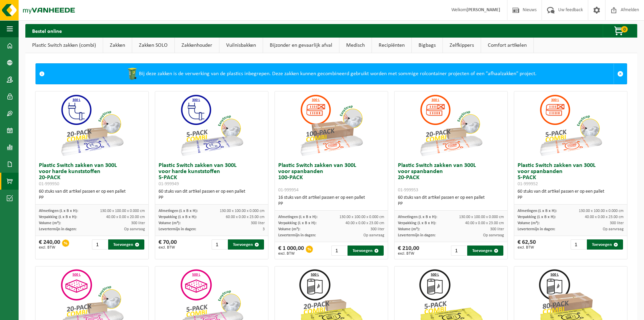 Image resolution: width=644 pixels, height=320 pixels. I want to click on span: 01-999949, so click(169, 183).